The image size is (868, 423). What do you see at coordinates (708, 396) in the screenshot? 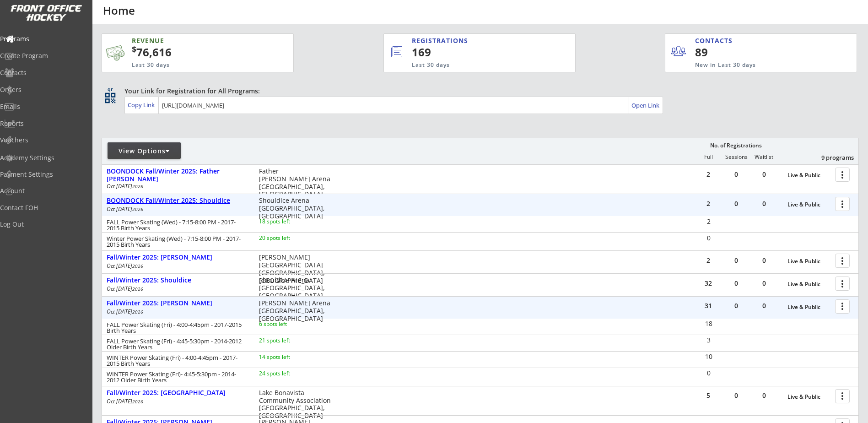
I see `div: 5` at bounding box center [708, 396].